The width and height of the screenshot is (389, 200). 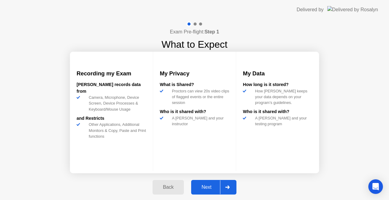 I want to click on div: Back, so click(x=168, y=187).